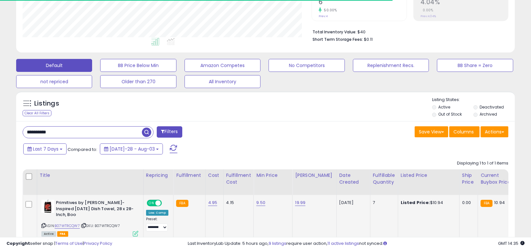 The width and height of the screenshot is (531, 250). I want to click on span: $0.11, so click(368, 39).